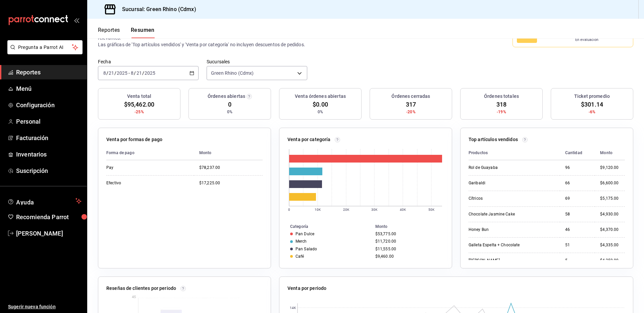 The image size is (644, 313). What do you see at coordinates (44, 52) in the screenshot?
I see `a: Pregunta a Parrot AI` at bounding box center [44, 52].